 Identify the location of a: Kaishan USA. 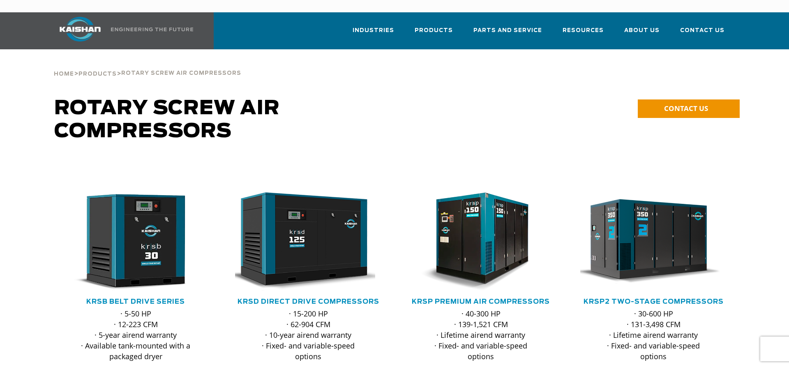
(122, 31).